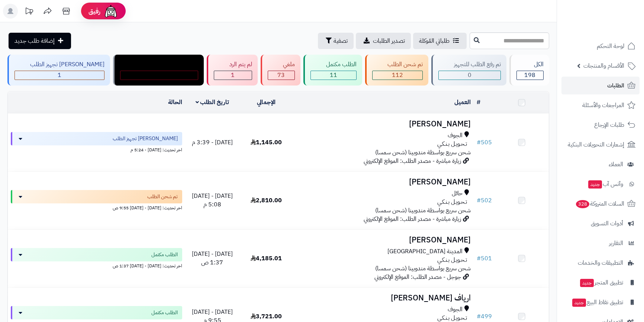 The image size is (644, 322). I want to click on span: تطبيق المتجر, so click(601, 282).